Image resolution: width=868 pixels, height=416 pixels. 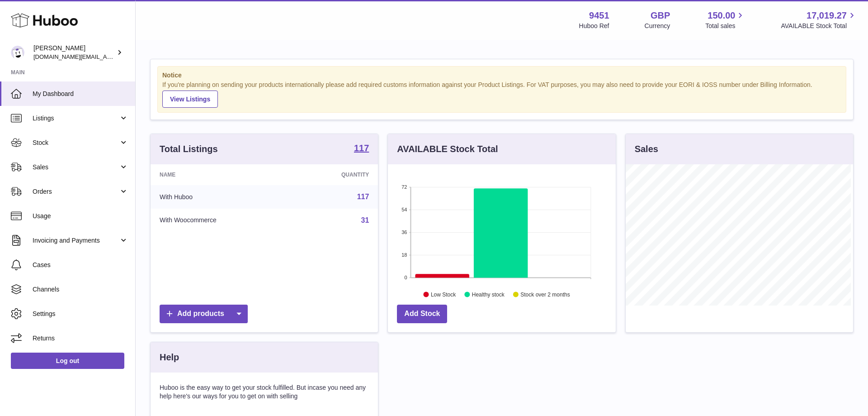 I want to click on p: Huboo is the easy way to get your stock fulfilled. But incase you need any help here's our ways f..., so click(x=264, y=392).